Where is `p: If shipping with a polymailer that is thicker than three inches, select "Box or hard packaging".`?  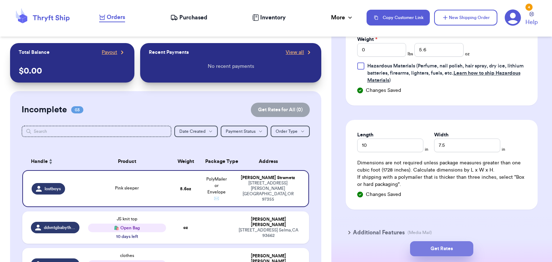
p: If shipping with a polymailer that is thicker than three inches, select "Box or hard packaging". is located at coordinates (442, 181).